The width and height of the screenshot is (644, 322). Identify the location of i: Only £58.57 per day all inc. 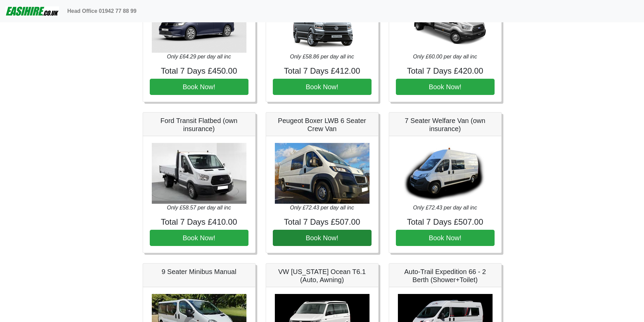
(199, 207).